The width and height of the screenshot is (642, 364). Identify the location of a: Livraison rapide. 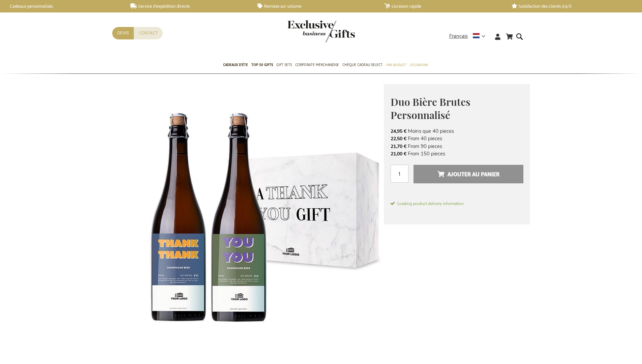
(442, 6).